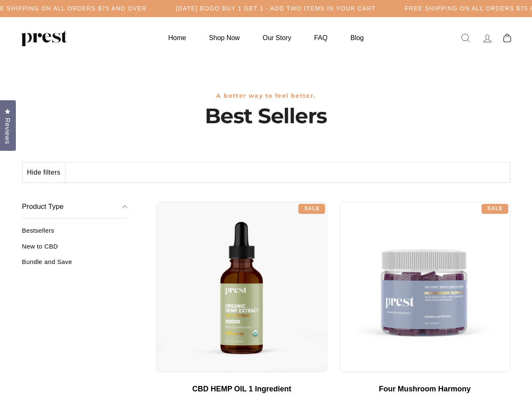 This screenshot has width=532, height=401. What do you see at coordinates (74, 233) in the screenshot?
I see `a: Bestsellers` at bounding box center [74, 233].